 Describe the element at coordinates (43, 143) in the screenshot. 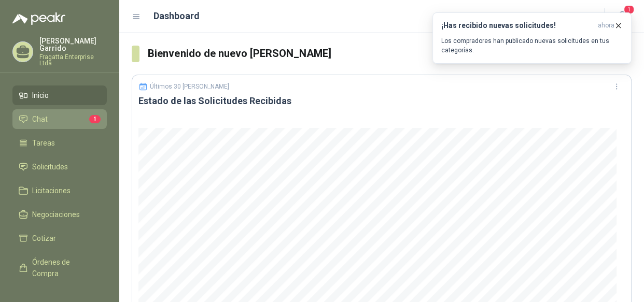

I see `span: Tareas` at that location.